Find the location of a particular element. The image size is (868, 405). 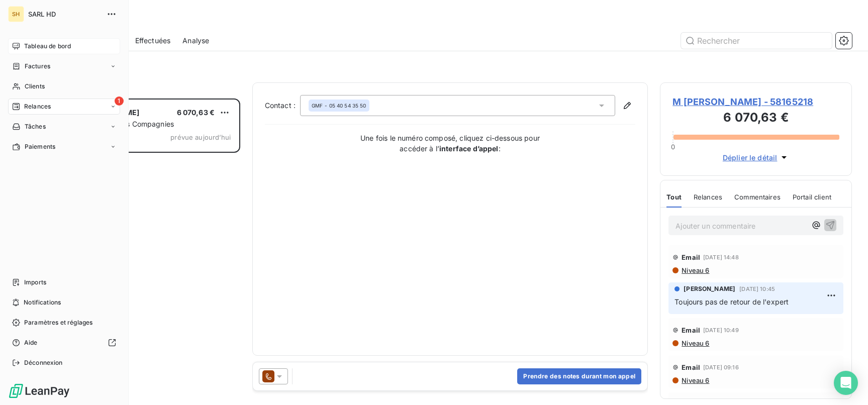

span: SARL HD is located at coordinates (65, 14).